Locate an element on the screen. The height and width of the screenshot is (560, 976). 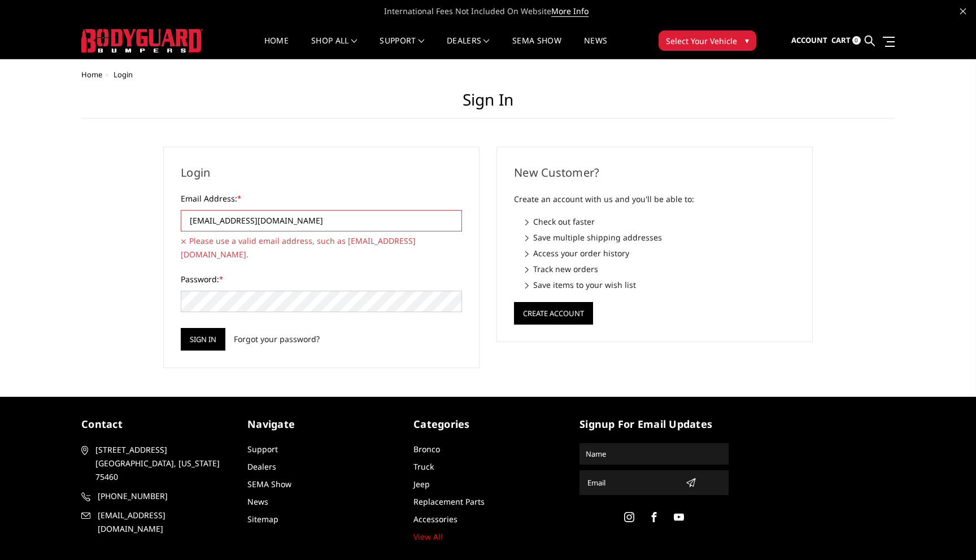
h5: signup for email updates is located at coordinates (654, 424).